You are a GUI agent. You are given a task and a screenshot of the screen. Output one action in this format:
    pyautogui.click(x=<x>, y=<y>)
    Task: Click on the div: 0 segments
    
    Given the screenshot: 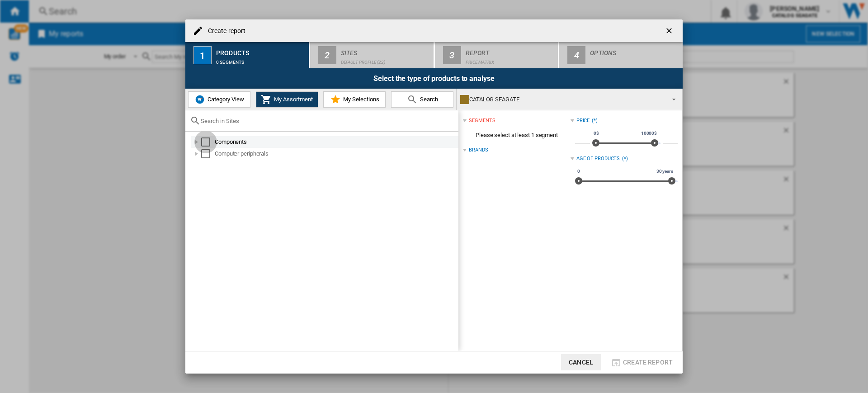 What is the action you would take?
    pyautogui.click(x=260, y=60)
    